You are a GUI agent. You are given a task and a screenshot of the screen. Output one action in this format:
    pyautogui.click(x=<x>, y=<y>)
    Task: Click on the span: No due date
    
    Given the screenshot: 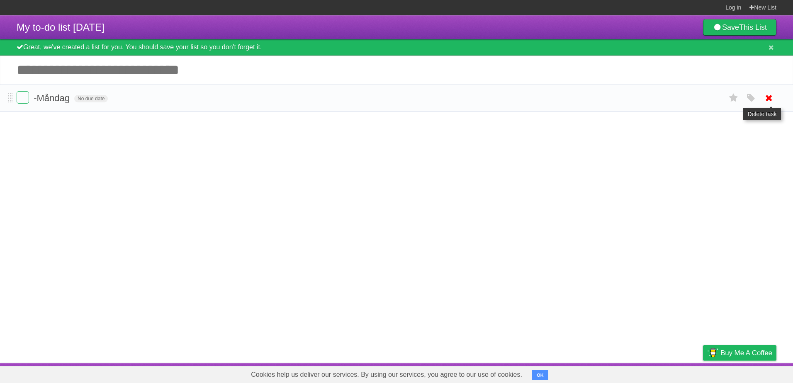 What is the action you would take?
    pyautogui.click(x=91, y=99)
    